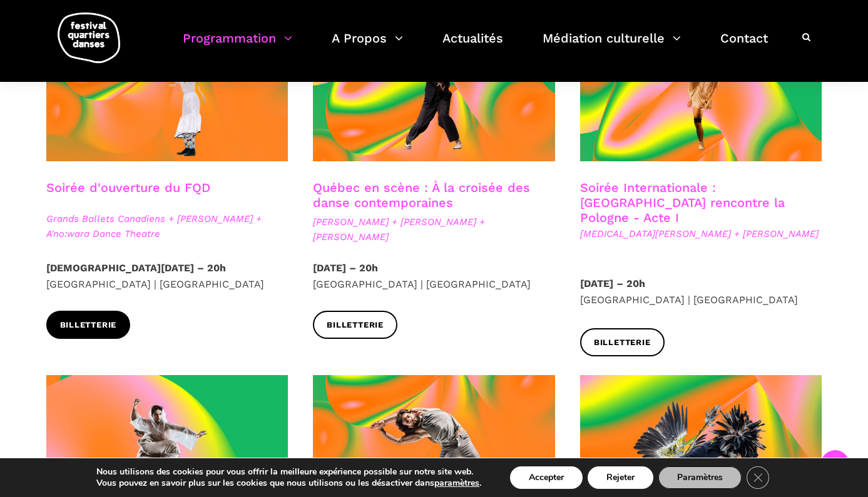  Describe the element at coordinates (367, 46) in the screenshot. I see `a: A Propos` at that location.